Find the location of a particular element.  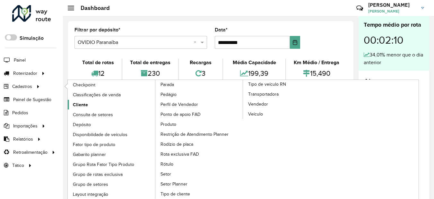

div: 12 is located at coordinates (98, 73).